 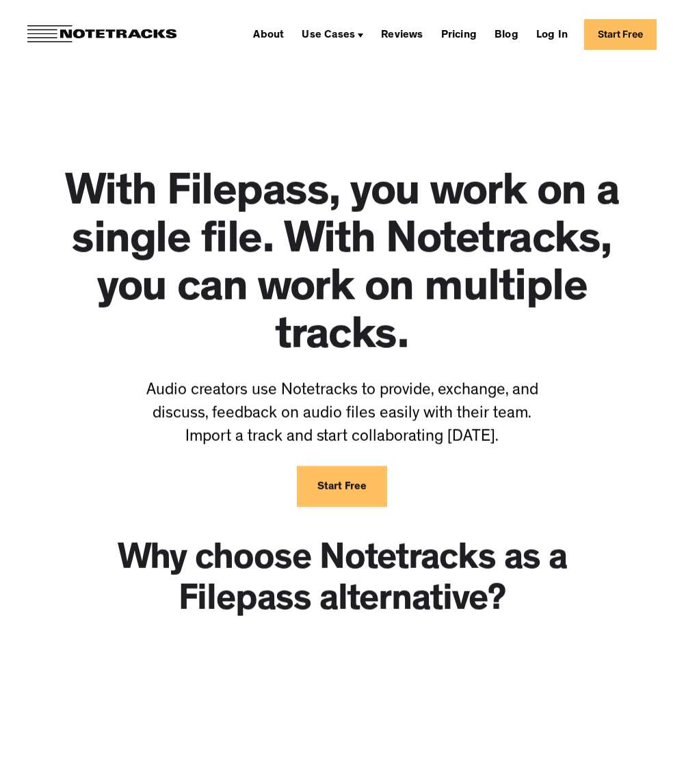 I want to click on p: Audio creators use Notetracks to provide, exchange, and discuss, feedback on audio files easily w..., so click(x=342, y=415).